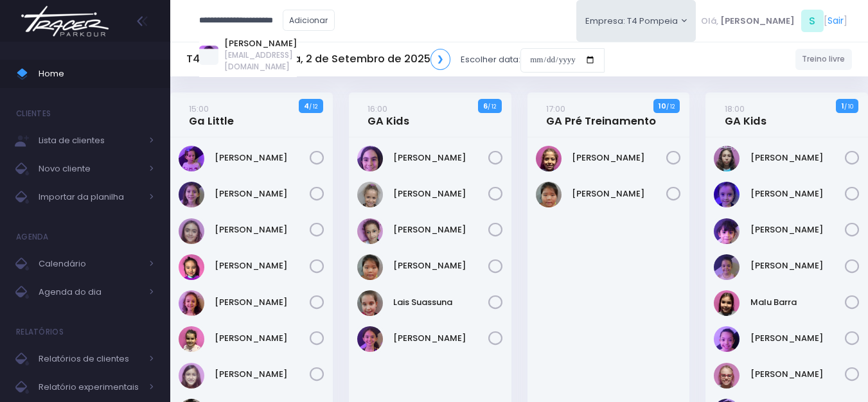 The width and height of the screenshot is (868, 402). I want to click on img: Eloah Meneguim Tenorio, so click(191, 231).